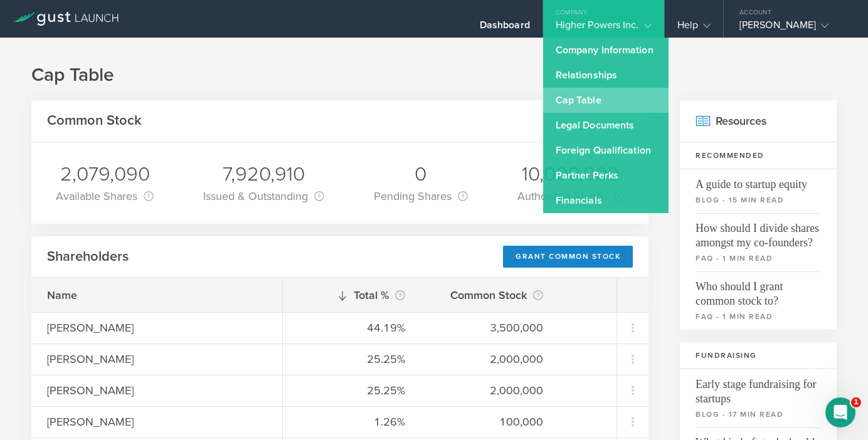  What do you see at coordinates (567, 256) in the screenshot?
I see `div: Grant Common Stock` at bounding box center [567, 256].